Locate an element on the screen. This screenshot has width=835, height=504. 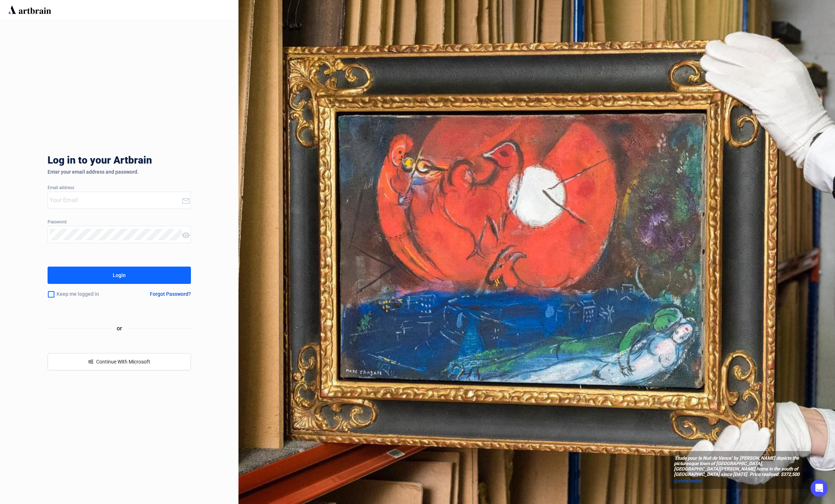
span: or is located at coordinates (119, 328).